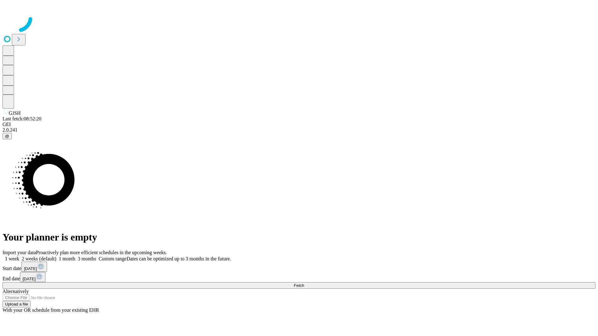 The image size is (598, 336). I want to click on div: End date, so click(299, 277).